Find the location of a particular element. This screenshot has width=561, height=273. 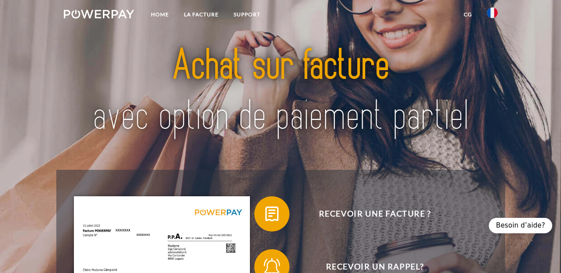

img: fr is located at coordinates (493, 13).